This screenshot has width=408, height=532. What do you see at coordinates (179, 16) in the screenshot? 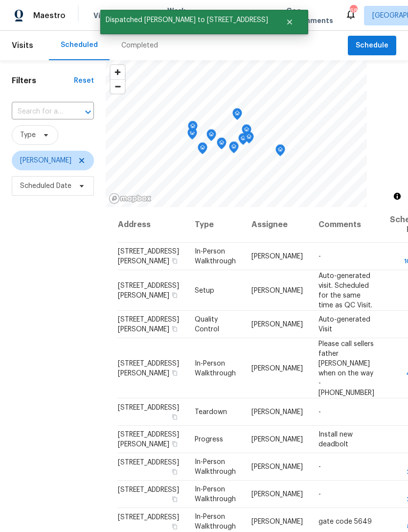
I see `span: Work Orders` at bounding box center [179, 16].